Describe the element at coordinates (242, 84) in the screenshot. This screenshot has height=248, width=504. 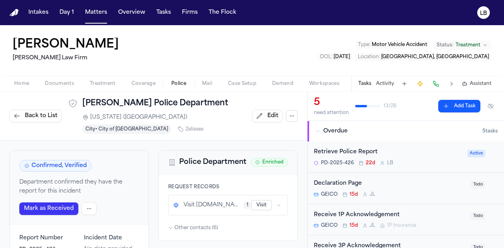
I see `span: Case Setup` at that location.